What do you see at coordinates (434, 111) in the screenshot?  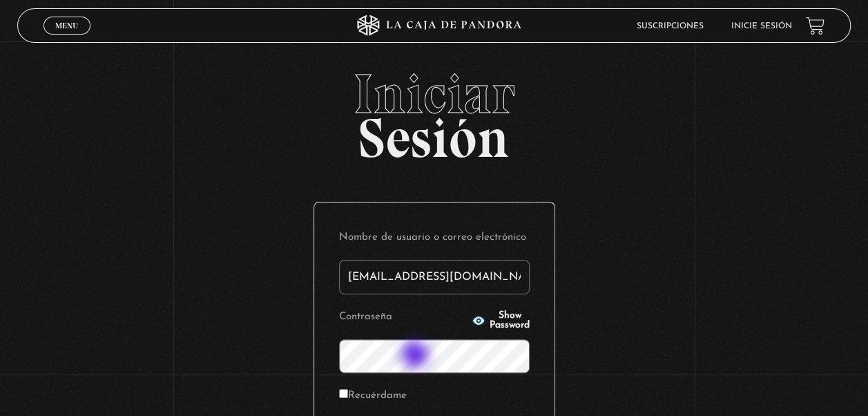 I see `h2: Sesión` at bounding box center [434, 111].